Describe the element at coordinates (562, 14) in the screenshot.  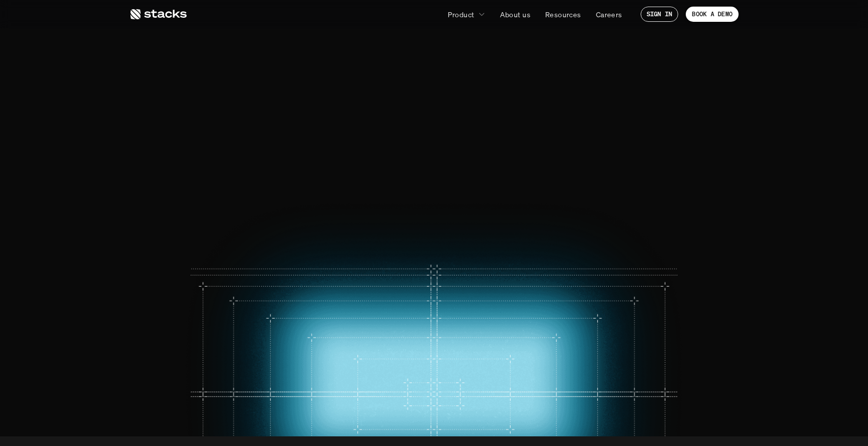
I see `a: Resources` at that location.